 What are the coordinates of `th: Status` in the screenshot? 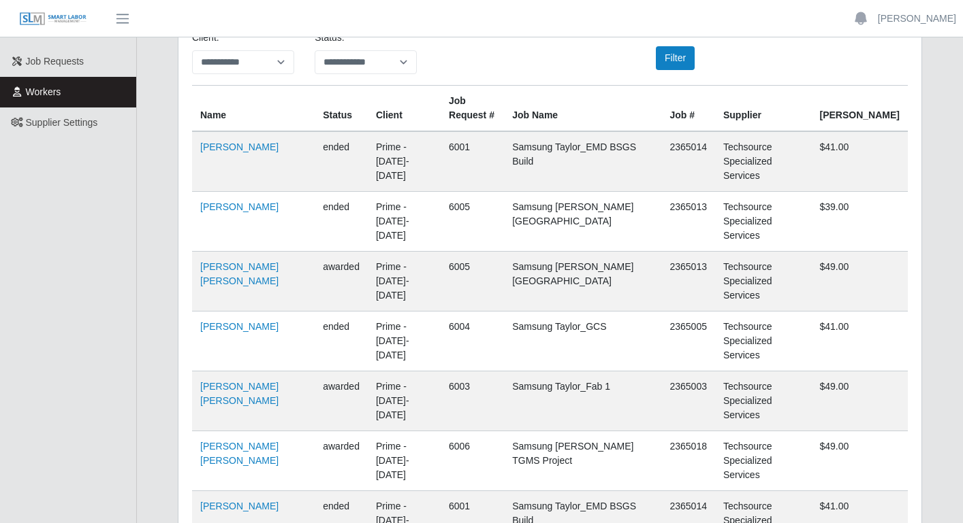 It's located at (341, 109).